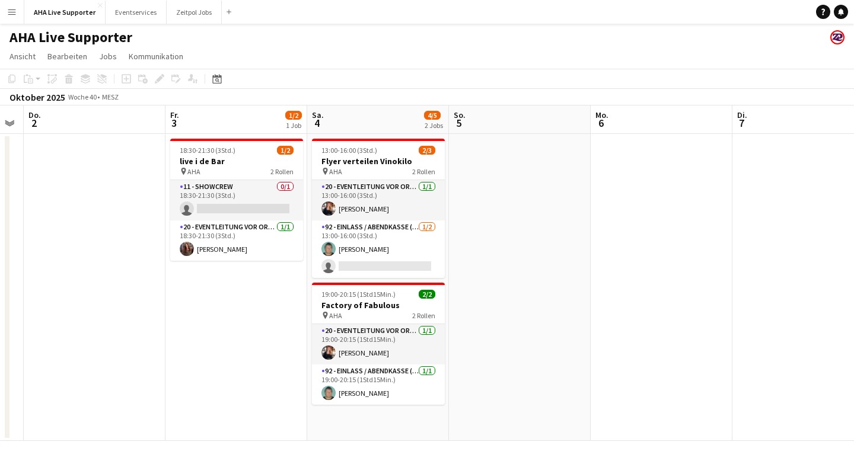 The height and width of the screenshot is (461, 854). Describe the element at coordinates (174, 123) in the screenshot. I see `span: 3` at that location.